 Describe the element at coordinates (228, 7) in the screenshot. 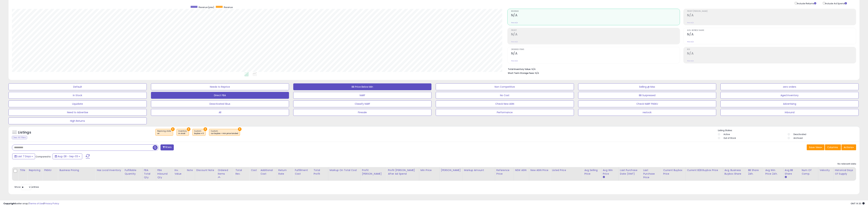

I see `span: Revenue` at that location.